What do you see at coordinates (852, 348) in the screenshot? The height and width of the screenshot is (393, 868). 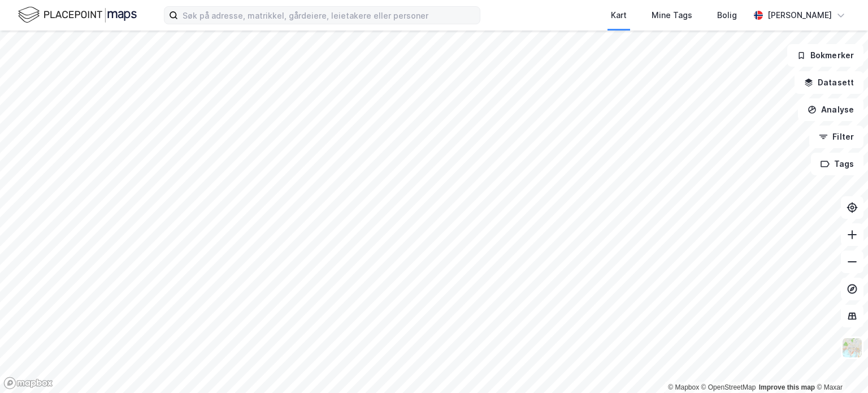 I see `img: Z` at bounding box center [852, 348].